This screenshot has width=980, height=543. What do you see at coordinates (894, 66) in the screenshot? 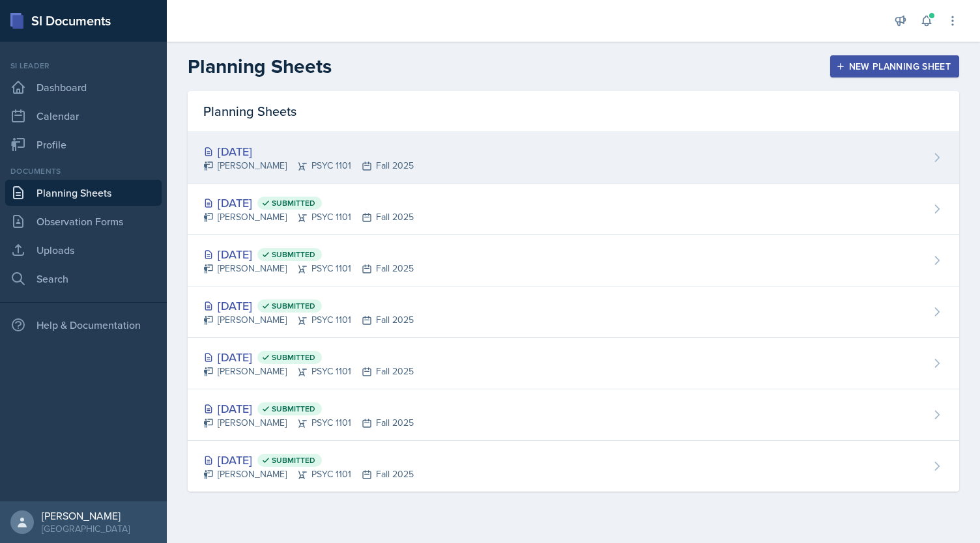
I see `div: New Planning Sheet` at bounding box center [894, 66].